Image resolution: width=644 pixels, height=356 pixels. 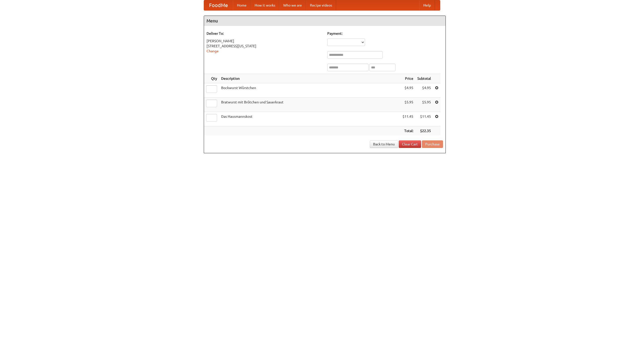 I want to click on td: Das Hausmannskost, so click(x=310, y=119).